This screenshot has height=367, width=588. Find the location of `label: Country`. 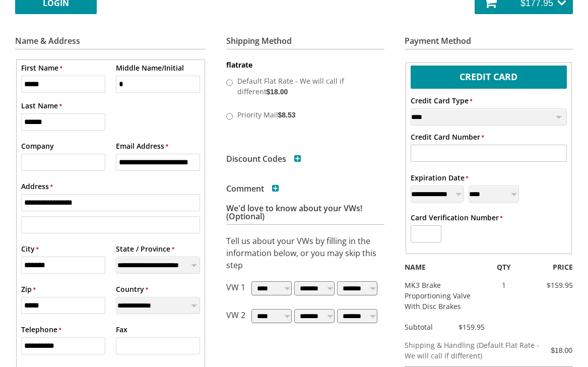

label: Country is located at coordinates (132, 289).